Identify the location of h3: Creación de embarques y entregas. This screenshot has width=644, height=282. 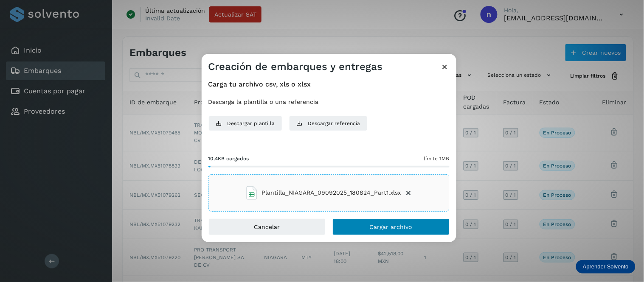
(295, 67).